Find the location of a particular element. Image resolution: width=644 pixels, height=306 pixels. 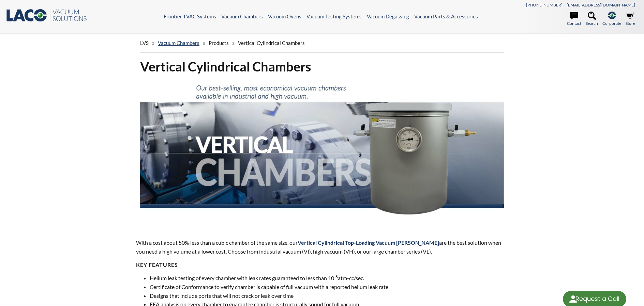

h4: KEY FEATURES is located at coordinates (322, 265).